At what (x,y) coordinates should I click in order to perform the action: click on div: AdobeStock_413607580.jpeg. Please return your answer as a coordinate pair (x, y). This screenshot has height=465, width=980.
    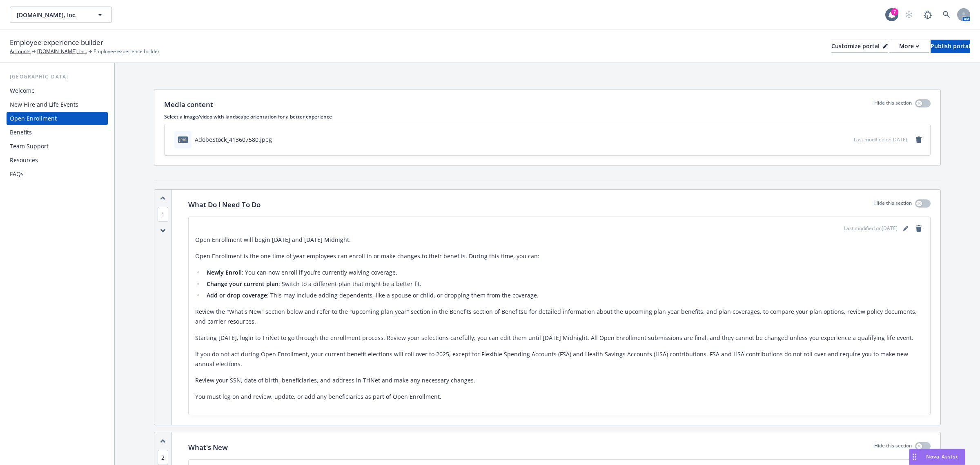
    Looking at the image, I should click on (233, 139).